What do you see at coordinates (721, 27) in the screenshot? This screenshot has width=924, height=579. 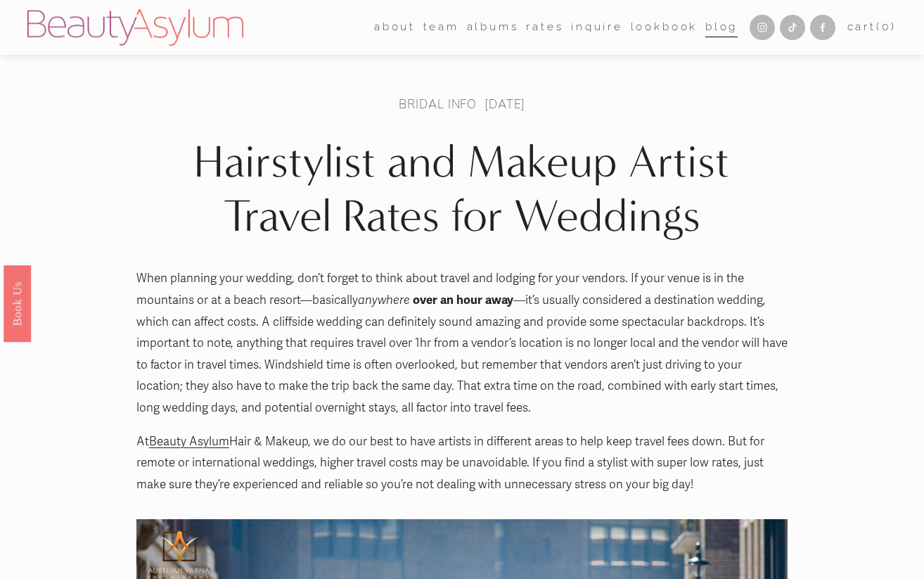 I see `a: Blog` at bounding box center [721, 27].